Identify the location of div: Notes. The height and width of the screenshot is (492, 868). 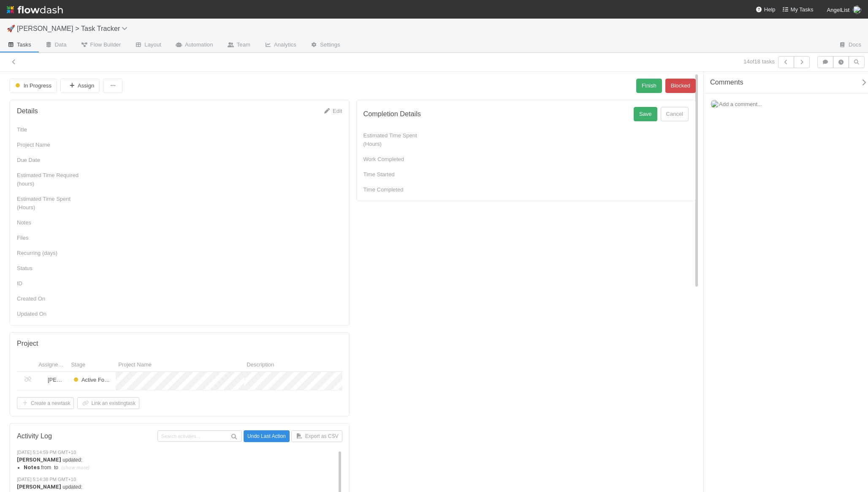
(48, 223).